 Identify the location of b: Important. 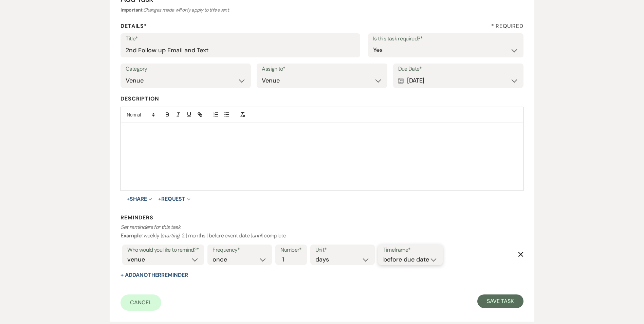
(131, 10).